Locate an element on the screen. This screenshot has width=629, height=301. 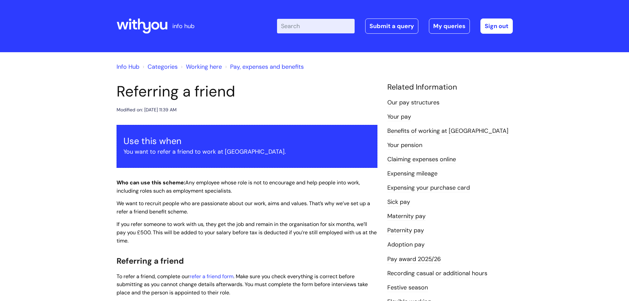
li: Solution home is located at coordinates (159, 67).